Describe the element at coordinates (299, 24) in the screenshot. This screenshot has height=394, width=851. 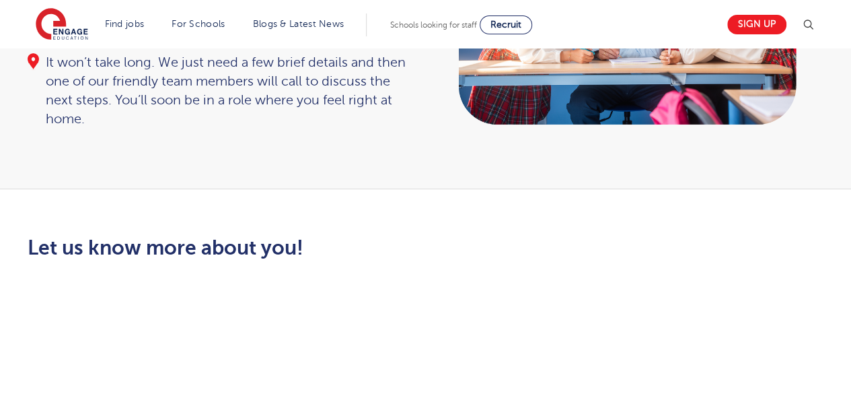
I see `a: Blogs & Latest News` at that location.